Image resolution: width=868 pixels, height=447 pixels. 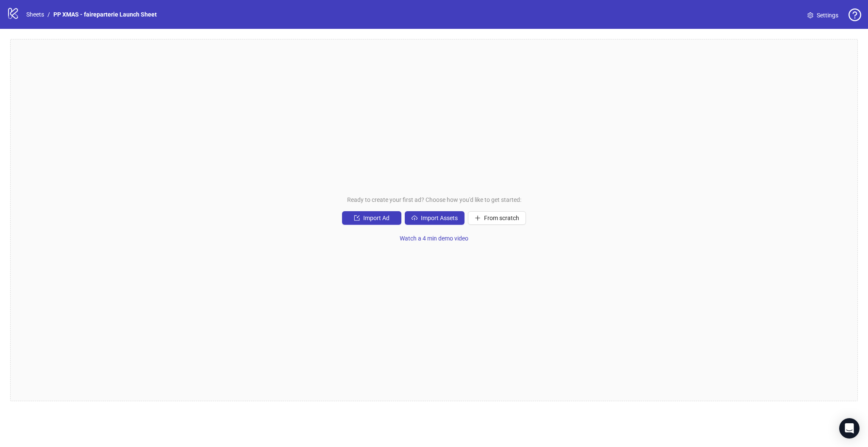 I want to click on span: plus, so click(x=478, y=218).